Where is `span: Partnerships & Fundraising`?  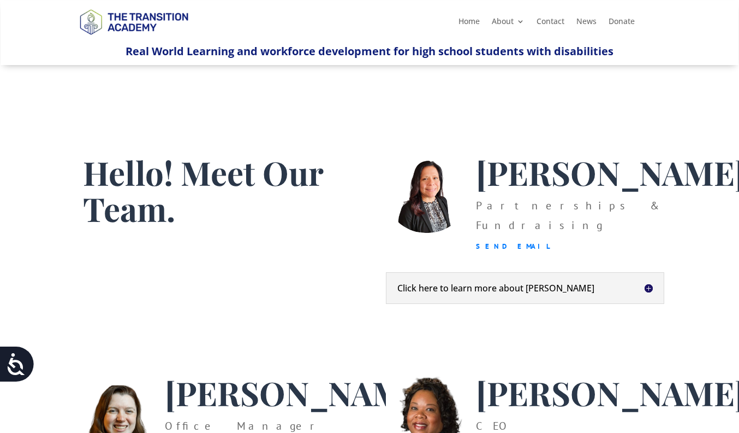 span: Partnerships & Fundraising is located at coordinates (568, 215).